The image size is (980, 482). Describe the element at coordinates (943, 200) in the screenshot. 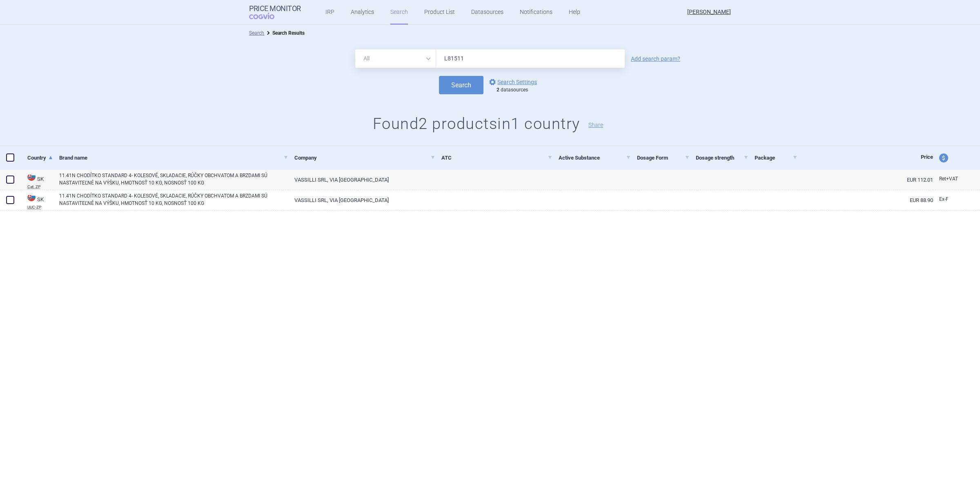

I see `span: Ex-factory price` at that location.